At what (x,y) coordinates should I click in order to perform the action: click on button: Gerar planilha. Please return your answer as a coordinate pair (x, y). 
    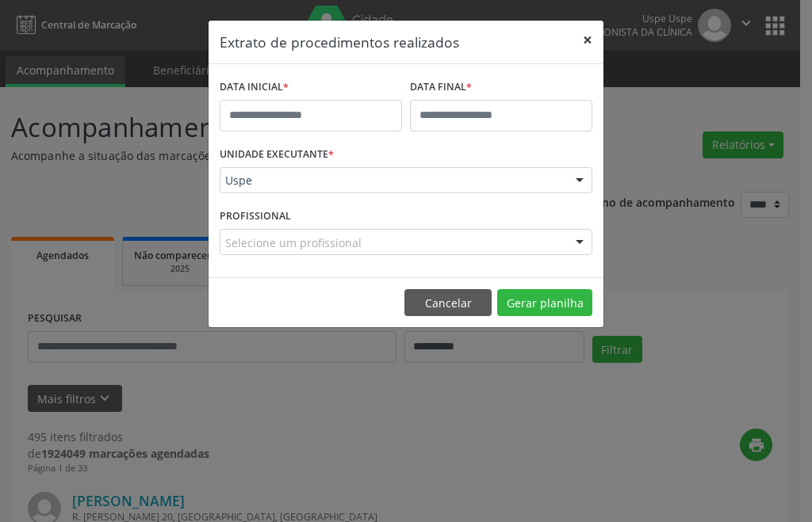
    Looking at the image, I should click on (544, 303).